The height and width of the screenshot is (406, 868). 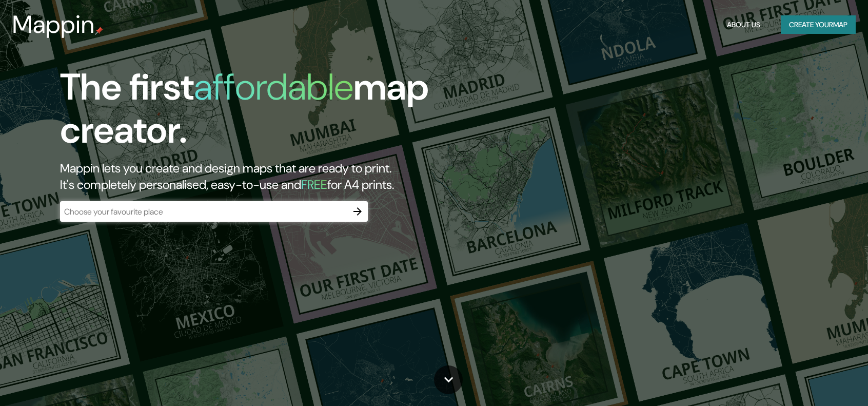 What do you see at coordinates (314, 184) in the screenshot?
I see `h5: FREE` at bounding box center [314, 184].